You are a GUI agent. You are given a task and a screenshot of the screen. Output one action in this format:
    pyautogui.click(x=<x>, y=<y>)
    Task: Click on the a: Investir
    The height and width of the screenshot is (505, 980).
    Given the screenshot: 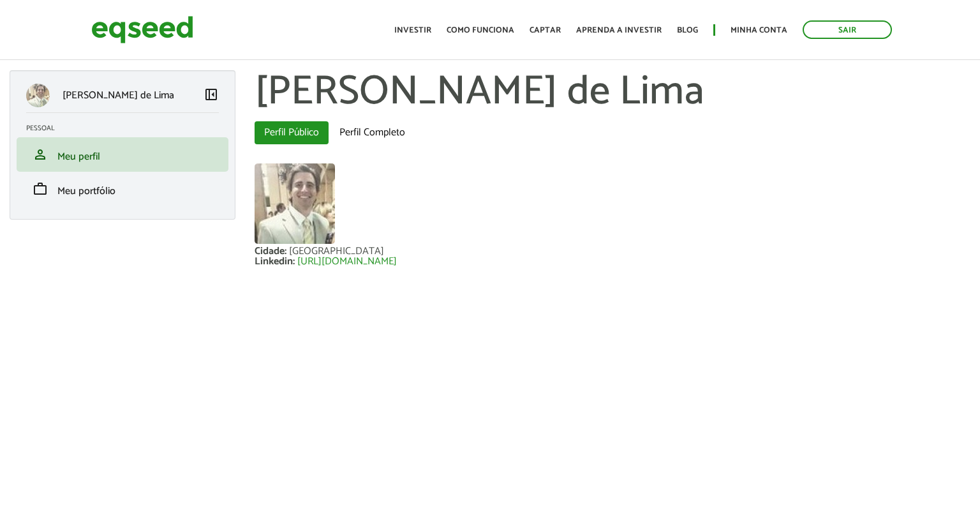 What is the action you would take?
    pyautogui.click(x=412, y=30)
    